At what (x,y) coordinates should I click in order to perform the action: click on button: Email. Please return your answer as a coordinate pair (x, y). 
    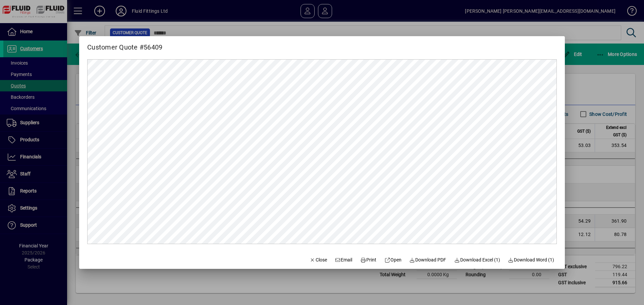
    Looking at the image, I should click on (344, 260).